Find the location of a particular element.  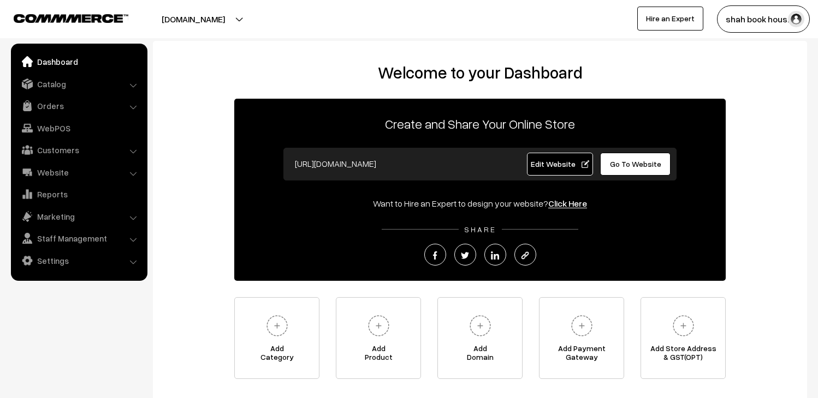

a: Edit Website is located at coordinates (560, 164).